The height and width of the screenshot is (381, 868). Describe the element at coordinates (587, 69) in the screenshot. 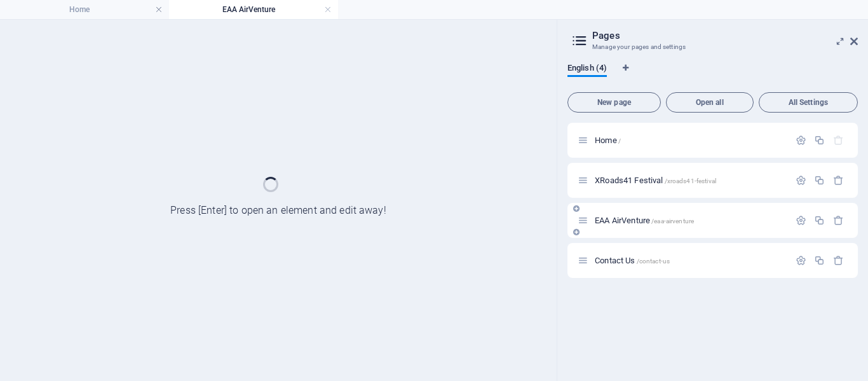

I see `span: English (4)` at that location.